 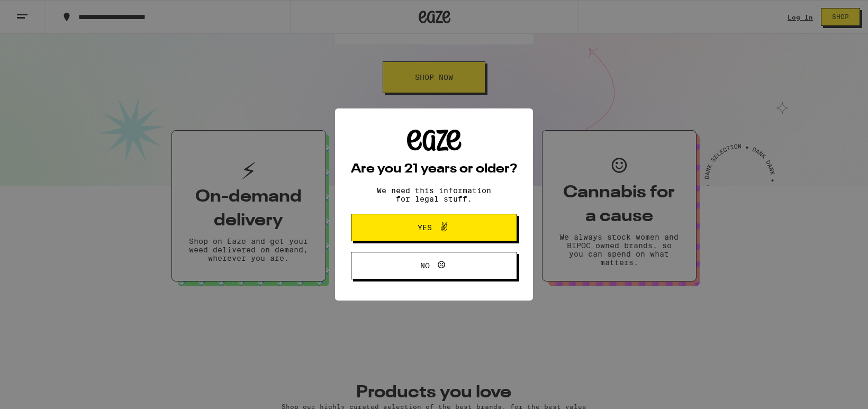 What do you see at coordinates (434, 169) in the screenshot?
I see `h2: Are you 21 years or older?` at bounding box center [434, 169].